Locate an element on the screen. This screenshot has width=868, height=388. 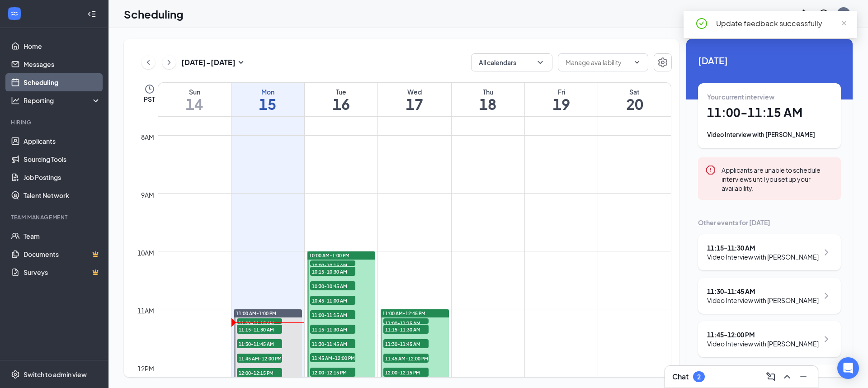
svg: Collapse is located at coordinates (92, 14).